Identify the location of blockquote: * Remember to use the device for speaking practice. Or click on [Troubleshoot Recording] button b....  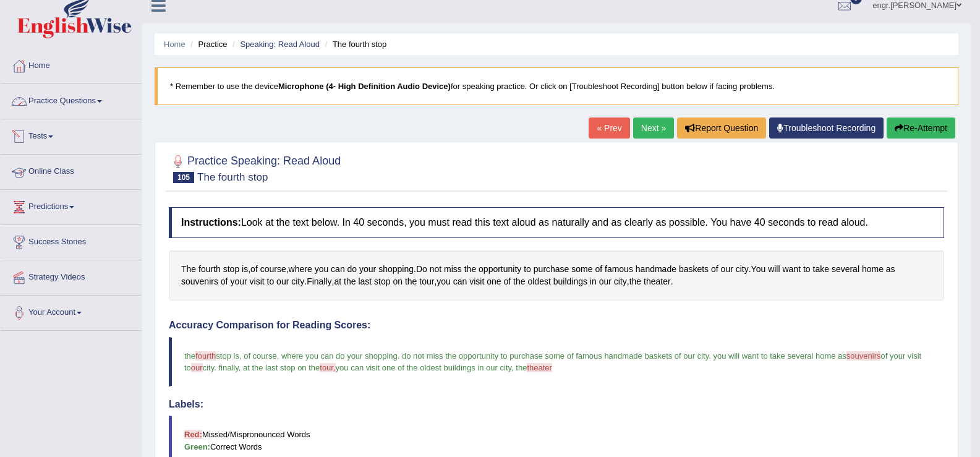
(556, 86).